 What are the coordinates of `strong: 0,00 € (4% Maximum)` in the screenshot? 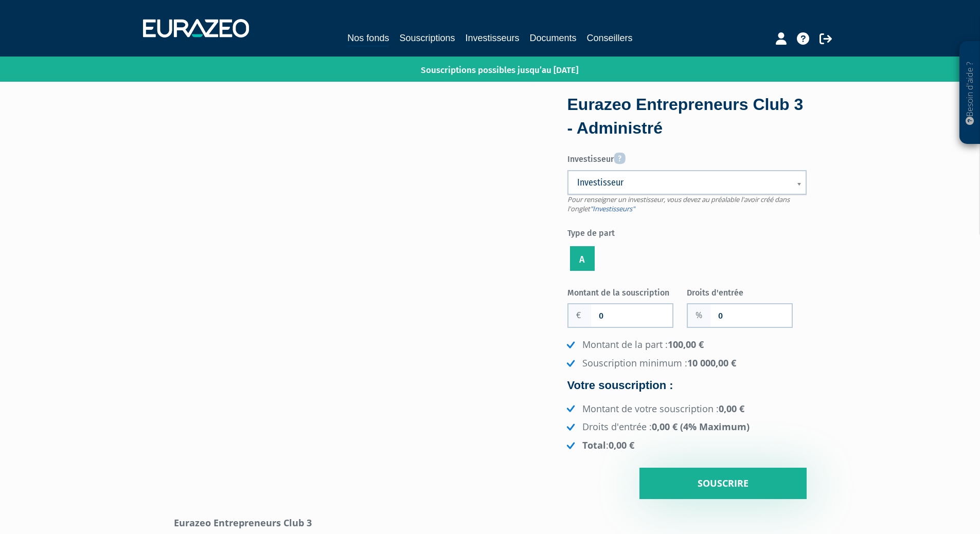 It's located at (701, 426).